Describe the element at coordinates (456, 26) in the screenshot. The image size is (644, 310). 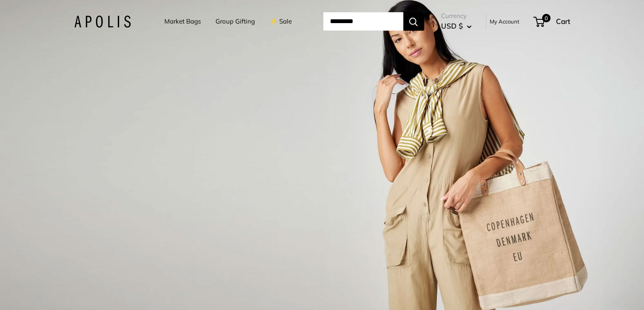
I see `button: USD $` at that location.